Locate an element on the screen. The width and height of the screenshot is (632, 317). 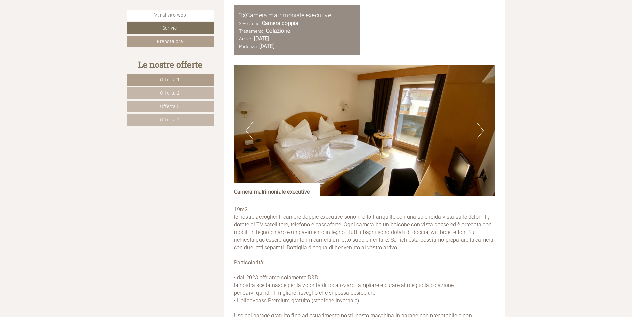
img: image is located at coordinates (365, 131).